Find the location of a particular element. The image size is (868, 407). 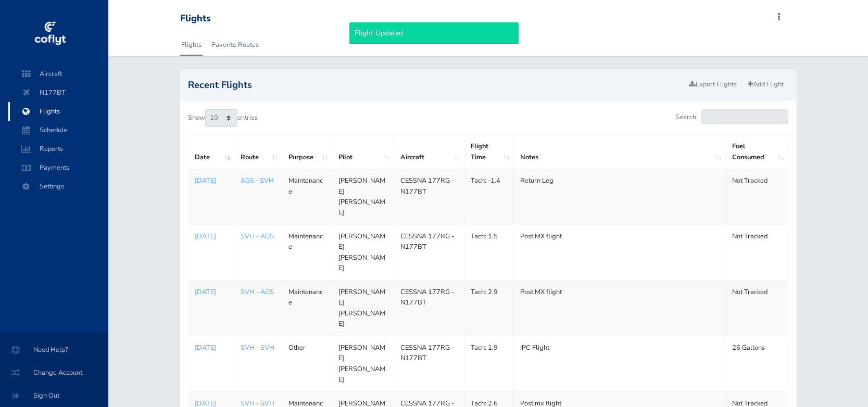

a: Export Flights is located at coordinates (713, 84).